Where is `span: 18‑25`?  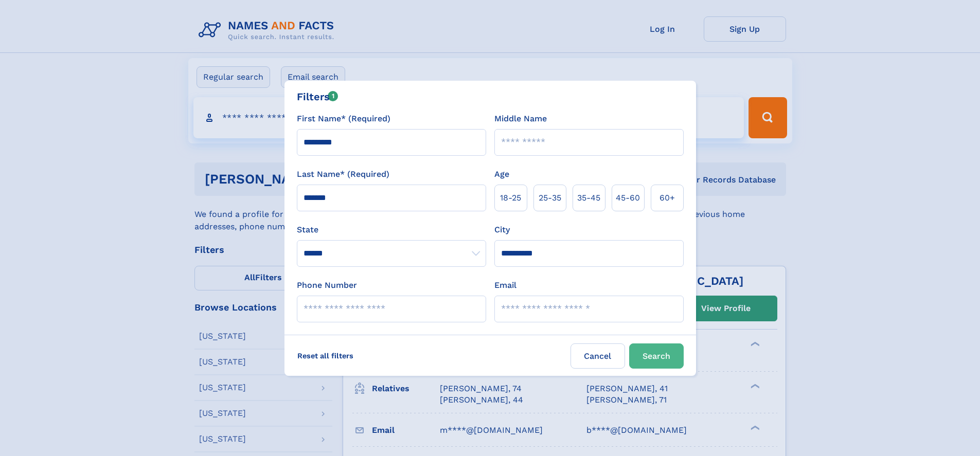
span: 18‑25 is located at coordinates (510, 198).